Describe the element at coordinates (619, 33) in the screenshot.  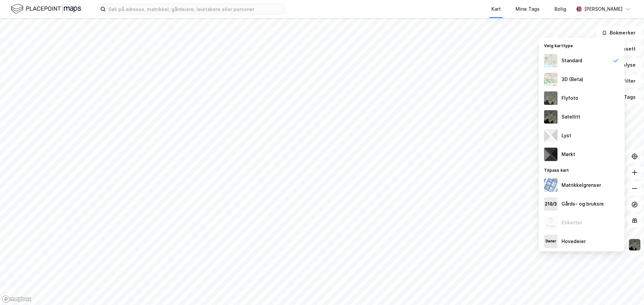
I see `button: Bokmerker` at that location.